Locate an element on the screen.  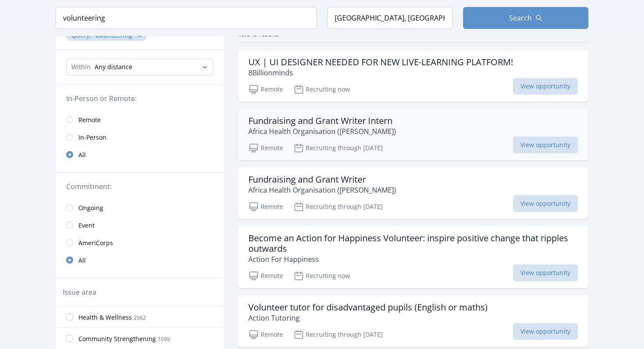
input: Location is located at coordinates (390, 18).